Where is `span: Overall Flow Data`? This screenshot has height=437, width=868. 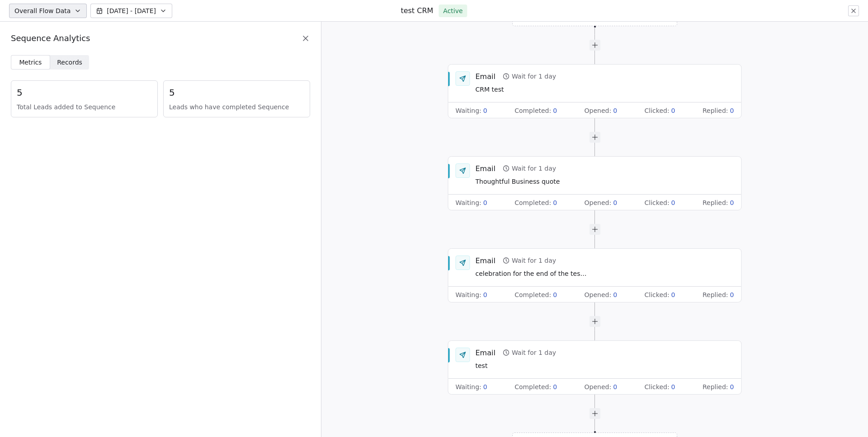
span: Overall Flow Data is located at coordinates (43, 11).